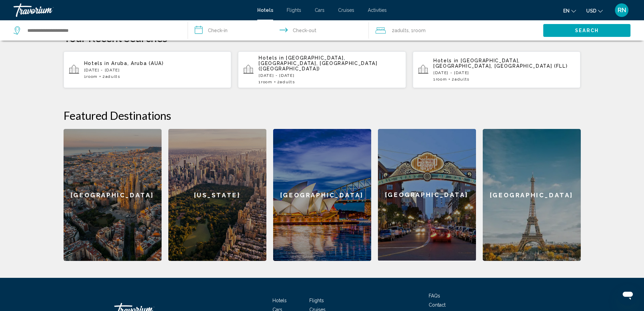 Image resolution: width=644 pixels, height=311 pixels. Describe the element at coordinates (437, 305) in the screenshot. I see `a: Contact` at that location.